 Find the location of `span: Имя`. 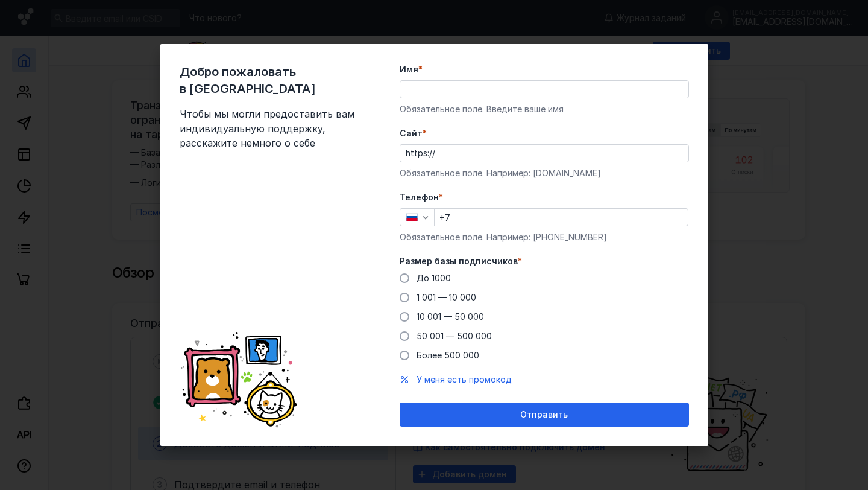

span: Имя is located at coordinates (409, 70).